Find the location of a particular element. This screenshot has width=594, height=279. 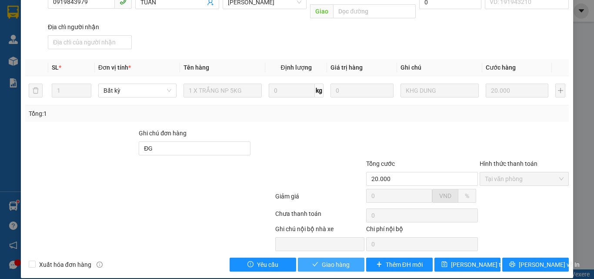

span: Tên hàng is located at coordinates (196, 67).